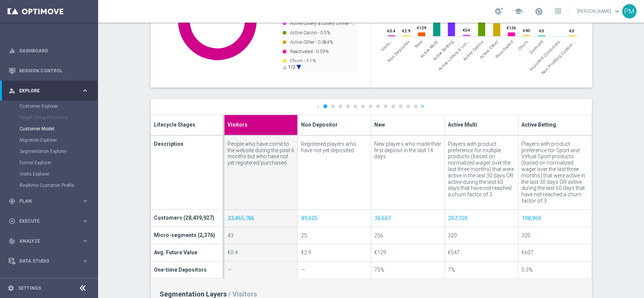 The height and width of the screenshot is (298, 644). I want to click on a: Segmentation Explorer, so click(49, 151).